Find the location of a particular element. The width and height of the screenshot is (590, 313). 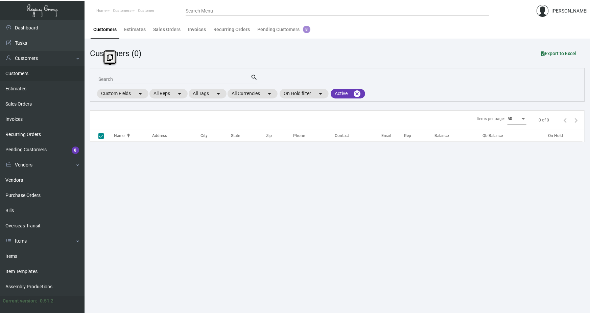

div: Pending Customers is located at coordinates (284, 29).